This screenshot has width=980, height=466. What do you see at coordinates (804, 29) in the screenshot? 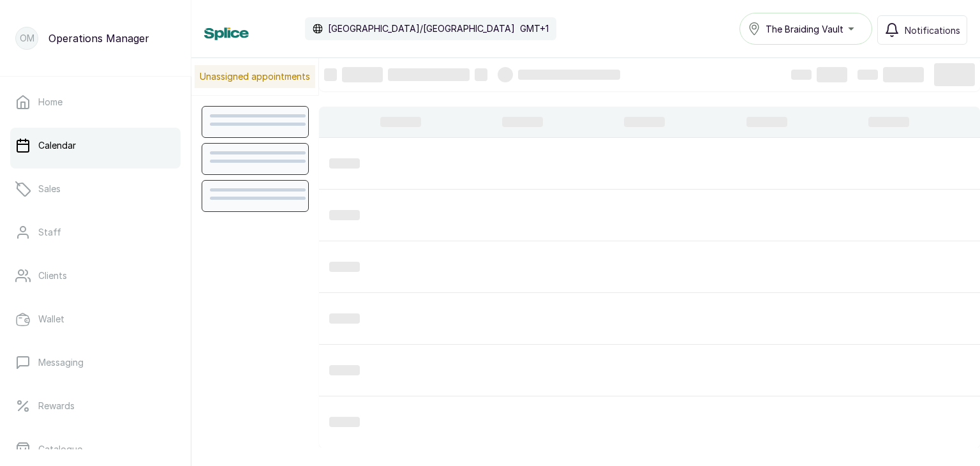
I see `span: The Braiding Vault` at bounding box center [804, 29].